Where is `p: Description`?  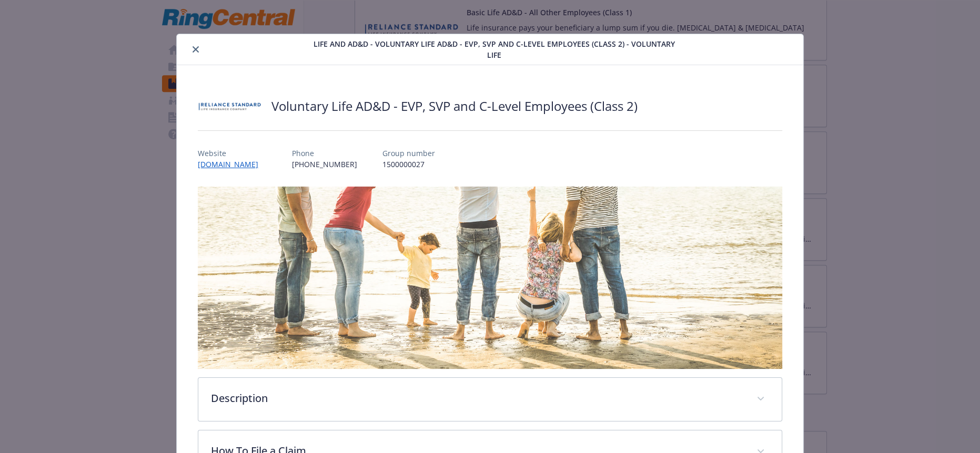
p: Description is located at coordinates (477, 399).